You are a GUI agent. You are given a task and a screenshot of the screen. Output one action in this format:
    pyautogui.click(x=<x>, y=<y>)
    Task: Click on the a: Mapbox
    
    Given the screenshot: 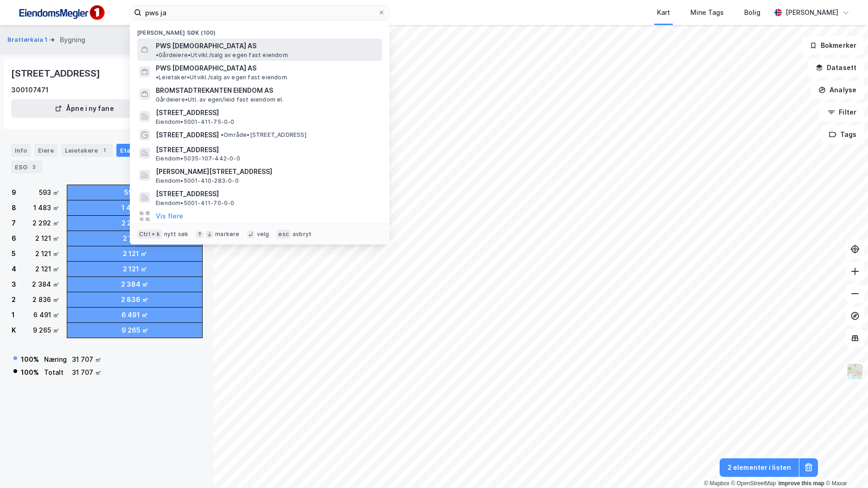 What is the action you would take?
    pyautogui.click(x=716, y=483)
    